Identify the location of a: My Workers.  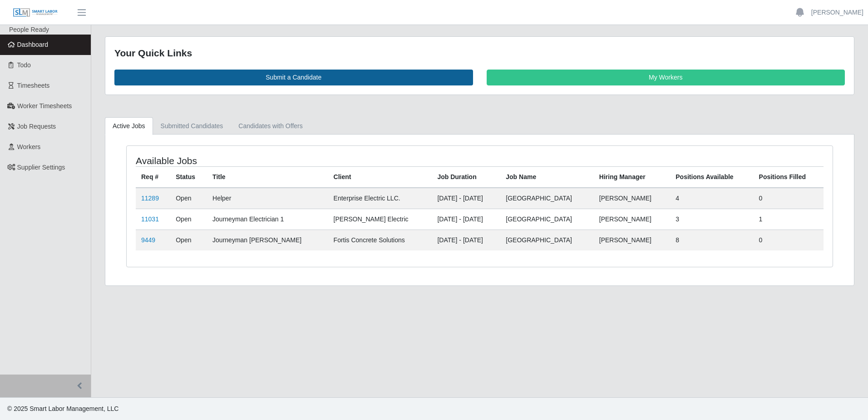
(666, 77).